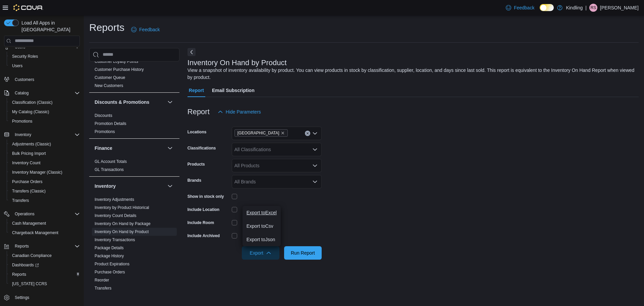  I want to click on span: GL Transactions, so click(109, 170).